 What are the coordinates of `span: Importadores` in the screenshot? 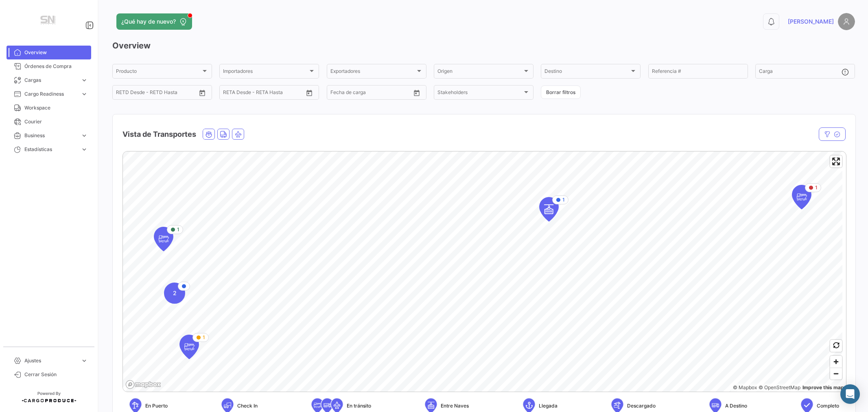 It's located at (266, 72).